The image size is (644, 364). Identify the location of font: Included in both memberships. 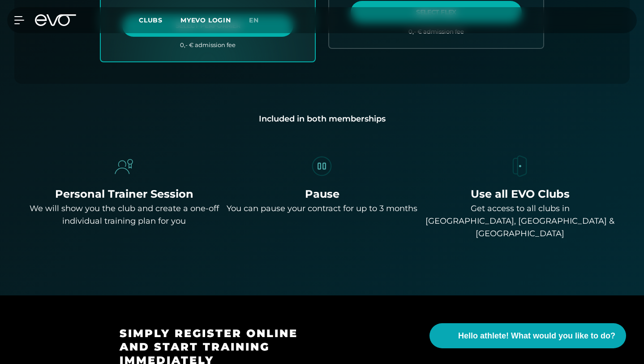
(322, 119).